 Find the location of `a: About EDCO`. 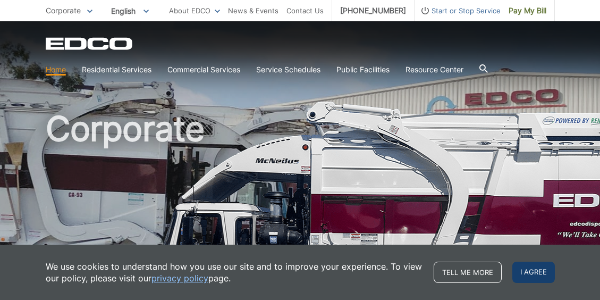

a: About EDCO is located at coordinates (194, 11).